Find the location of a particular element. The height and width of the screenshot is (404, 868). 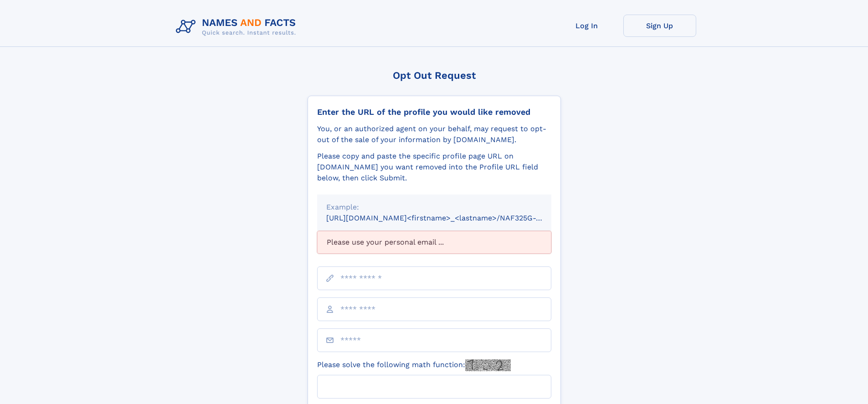

div: Opt Out Request is located at coordinates (434, 75).